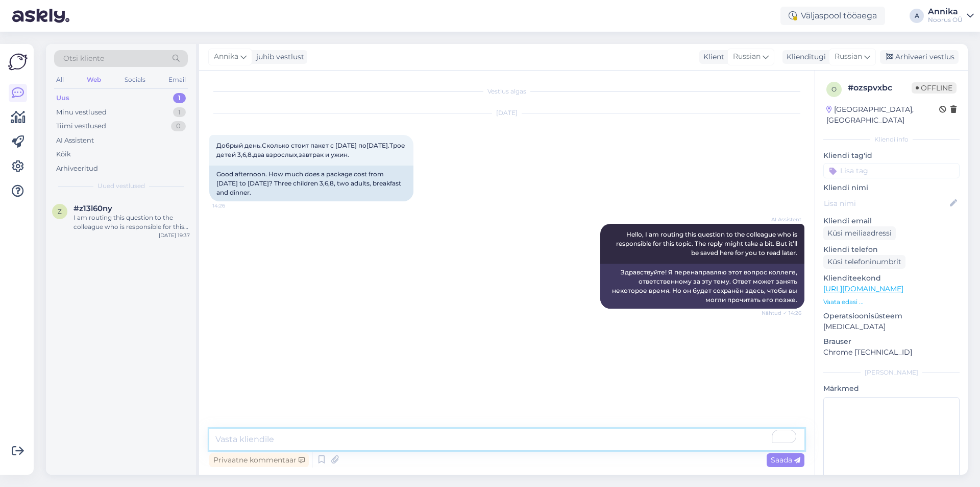 Image resolution: width=980 pixels, height=487 pixels. What do you see at coordinates (507, 92) in the screenshot?
I see `div: Vestlus algas` at bounding box center [507, 92].